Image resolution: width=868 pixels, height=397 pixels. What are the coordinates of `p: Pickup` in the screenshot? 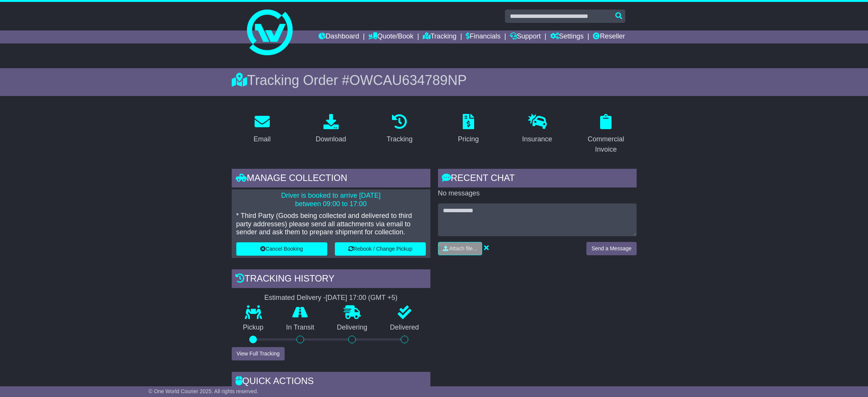 It's located at (254, 328).